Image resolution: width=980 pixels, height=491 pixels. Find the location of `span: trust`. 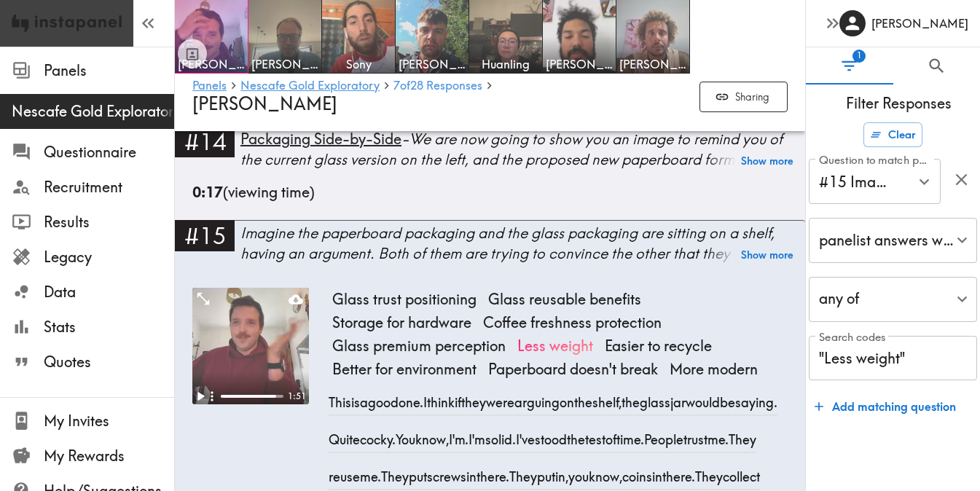

span: trust is located at coordinates (695, 434).